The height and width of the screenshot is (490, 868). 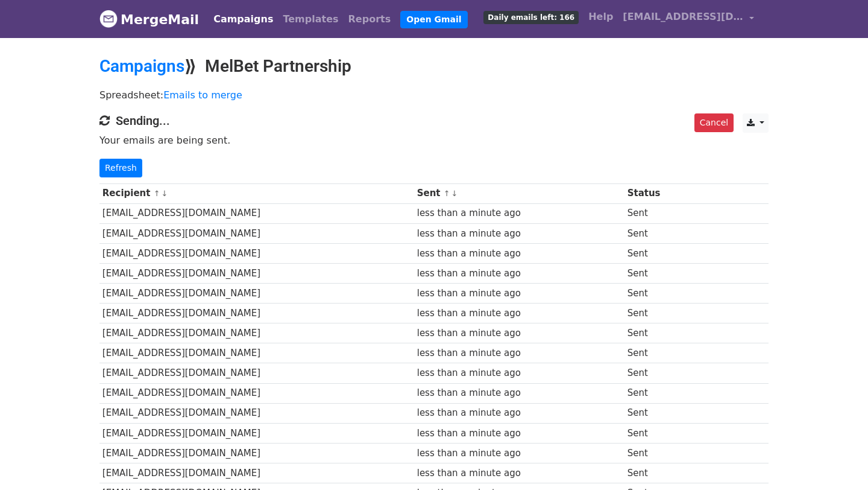 What do you see at coordinates (434, 95) in the screenshot?
I see `p: Spreadsheet:` at bounding box center [434, 95].